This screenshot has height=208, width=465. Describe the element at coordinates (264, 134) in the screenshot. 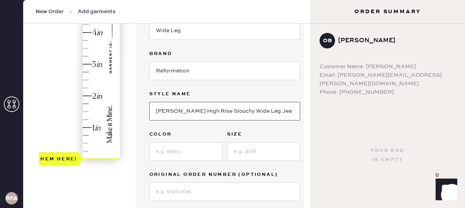

I see `label: Size` at that location.